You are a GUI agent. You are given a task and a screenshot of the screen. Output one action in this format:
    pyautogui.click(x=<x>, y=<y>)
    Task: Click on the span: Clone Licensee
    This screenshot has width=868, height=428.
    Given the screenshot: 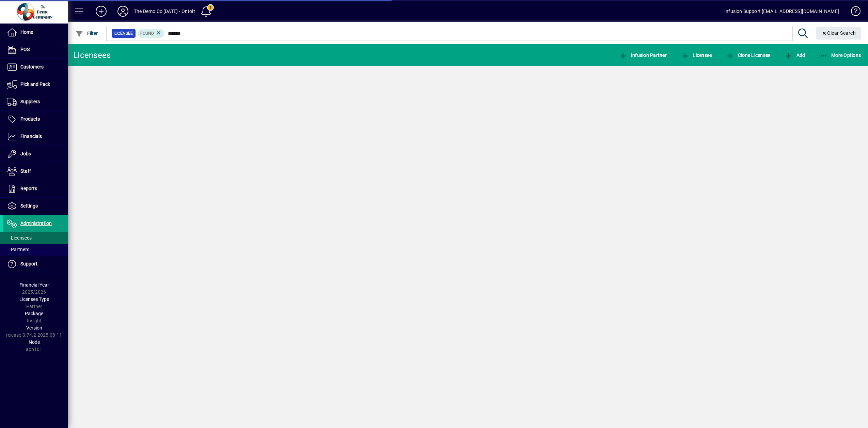 What is the action you would take?
    pyautogui.click(x=748, y=55)
    